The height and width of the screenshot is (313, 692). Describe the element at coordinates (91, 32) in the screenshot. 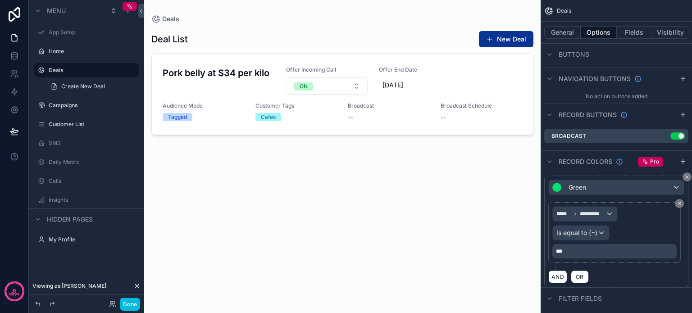

I see `a: App Setup` at that location.